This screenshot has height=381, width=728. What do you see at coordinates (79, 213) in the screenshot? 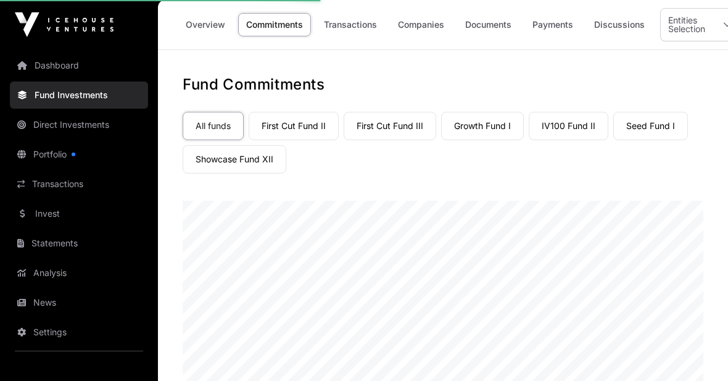
I see `a: Invest` at bounding box center [79, 213].